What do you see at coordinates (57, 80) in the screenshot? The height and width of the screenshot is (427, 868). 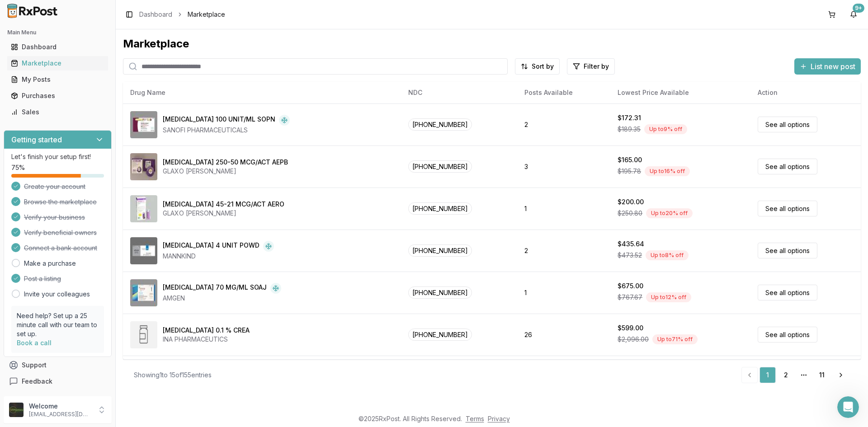 I see `button: My Posts` at bounding box center [57, 80].